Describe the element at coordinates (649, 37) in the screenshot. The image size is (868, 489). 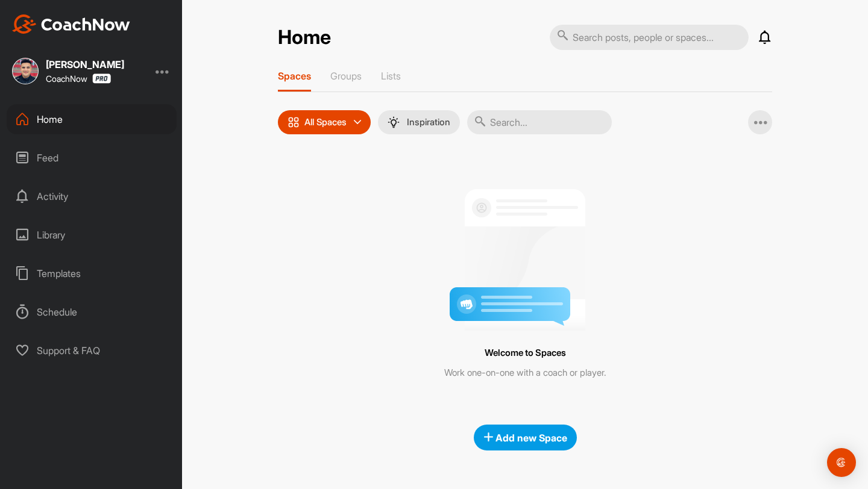
I see `input: Search posts, people or spaces...` at that location.